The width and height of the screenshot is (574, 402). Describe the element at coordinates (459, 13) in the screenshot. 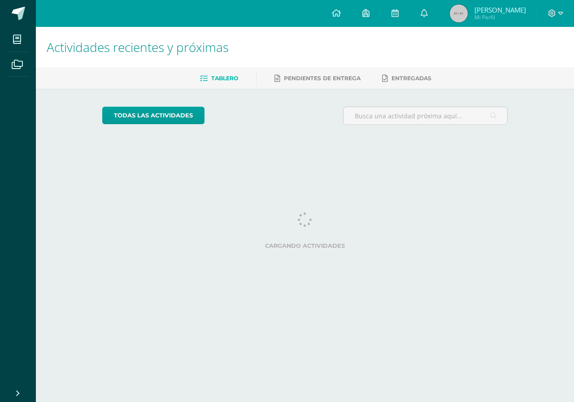

I see `img: 45x45` at that location.